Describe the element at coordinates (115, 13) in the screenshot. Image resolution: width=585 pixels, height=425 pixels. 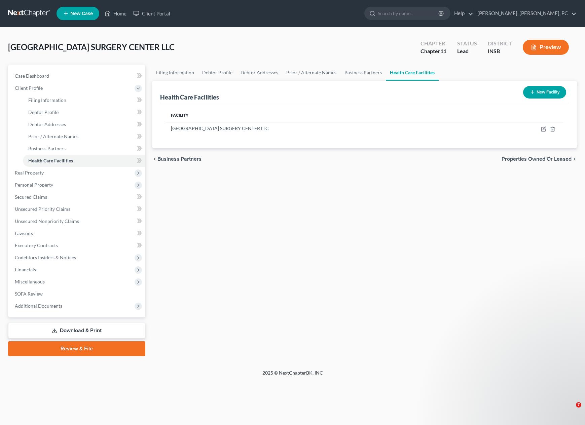
I see `a: Home` at that location.